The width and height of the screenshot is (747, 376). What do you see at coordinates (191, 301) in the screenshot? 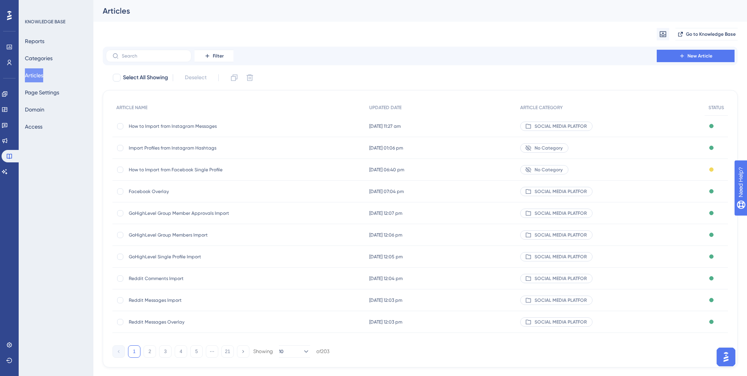
I see `span: Reddit Messages Import` at bounding box center [191, 301].